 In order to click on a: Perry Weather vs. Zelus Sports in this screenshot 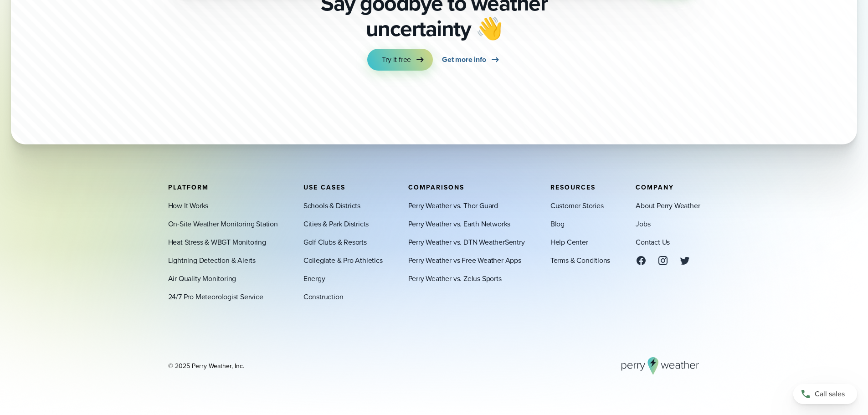, I will do `click(455, 278)`.